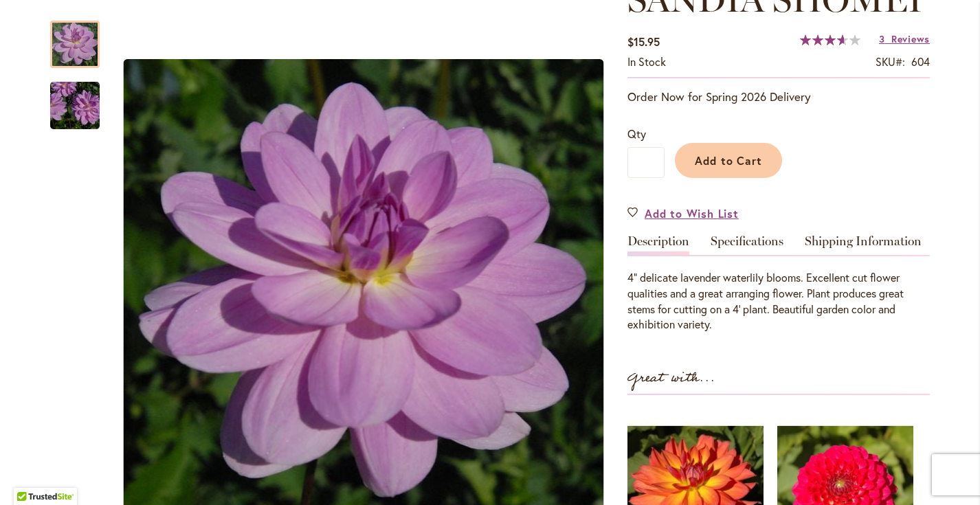 The width and height of the screenshot is (980, 505). What do you see at coordinates (728, 160) in the screenshot?
I see `button: Add to Cart` at bounding box center [728, 160].